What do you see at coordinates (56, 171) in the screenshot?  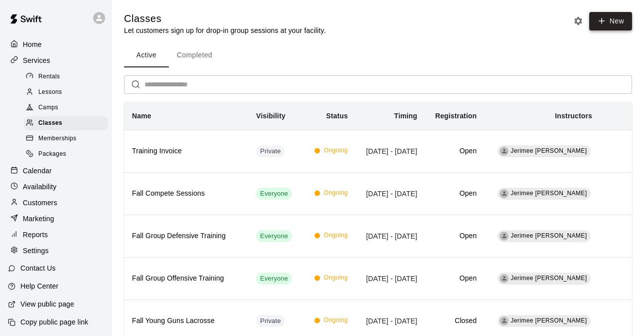 I see `div: Calendar` at bounding box center [56, 171].